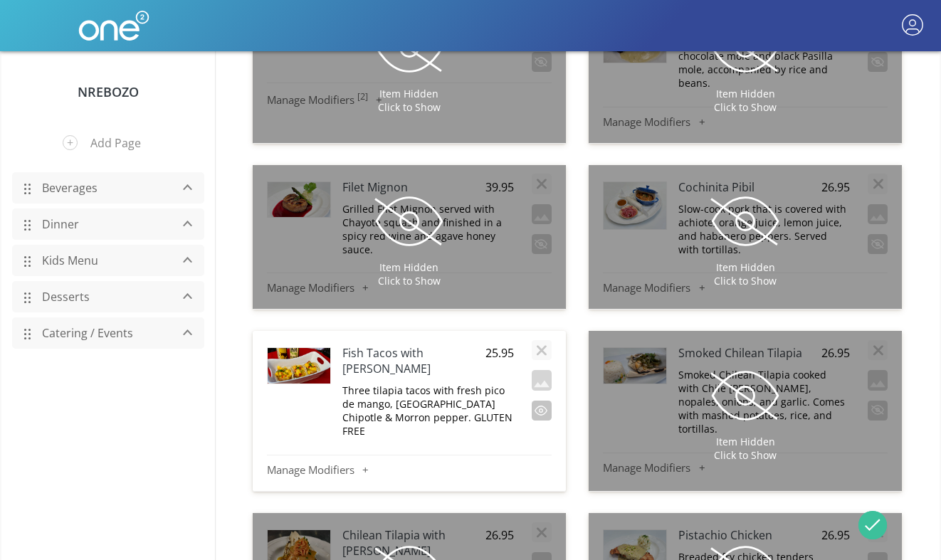  I want to click on a: Kids Menu, so click(103, 261).